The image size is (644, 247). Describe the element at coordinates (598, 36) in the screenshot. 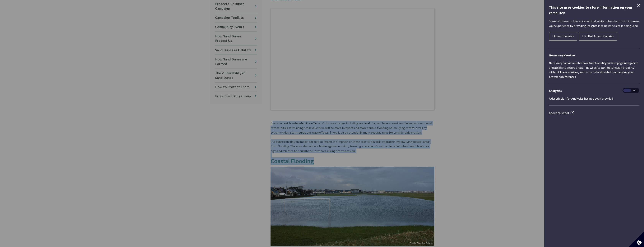

I see `button: I Do Not Accept Cookies` at that location.